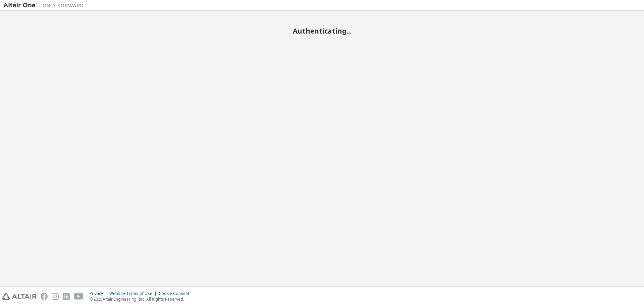 The width and height of the screenshot is (644, 306). I want to click on img: Altair One, so click(46, 5).